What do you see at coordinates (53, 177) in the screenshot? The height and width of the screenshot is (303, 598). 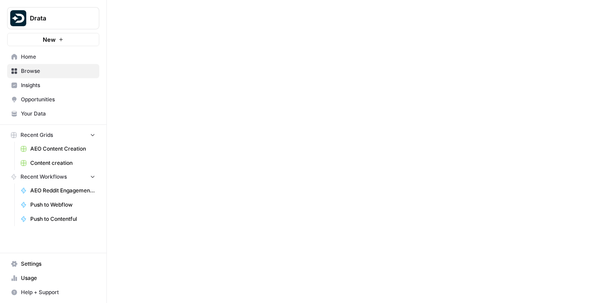 I see `button: Recent Workflows` at bounding box center [53, 177].